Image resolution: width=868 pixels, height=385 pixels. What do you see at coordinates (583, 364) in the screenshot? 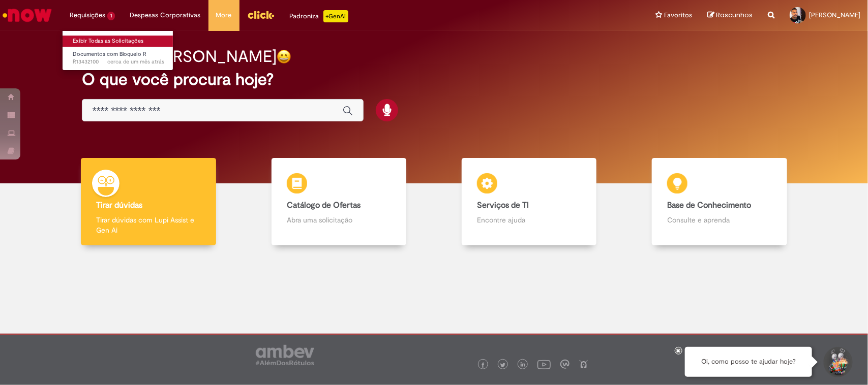
I see `img: logo_footer_naosei.png` at bounding box center [583, 364].